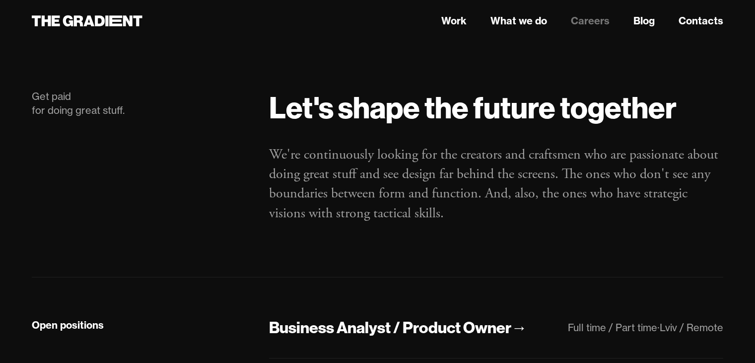 The image size is (755, 363). What do you see at coordinates (692, 327) in the screenshot?
I see `div: Lviv / Remote` at bounding box center [692, 327].